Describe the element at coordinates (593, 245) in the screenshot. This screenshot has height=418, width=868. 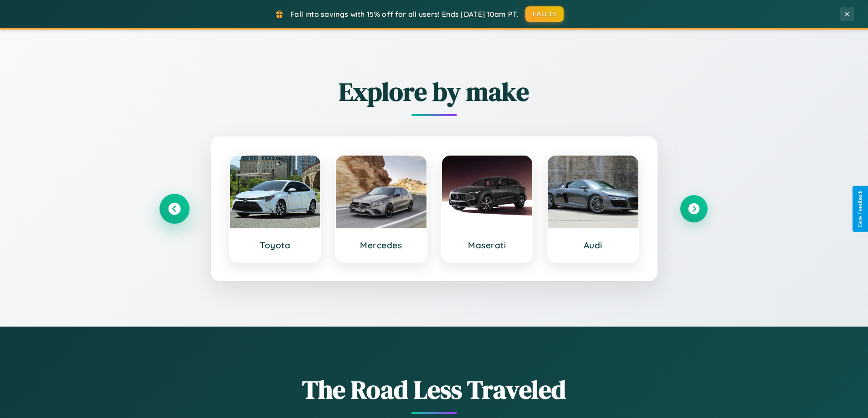
I see `h3: Audi` at that location.